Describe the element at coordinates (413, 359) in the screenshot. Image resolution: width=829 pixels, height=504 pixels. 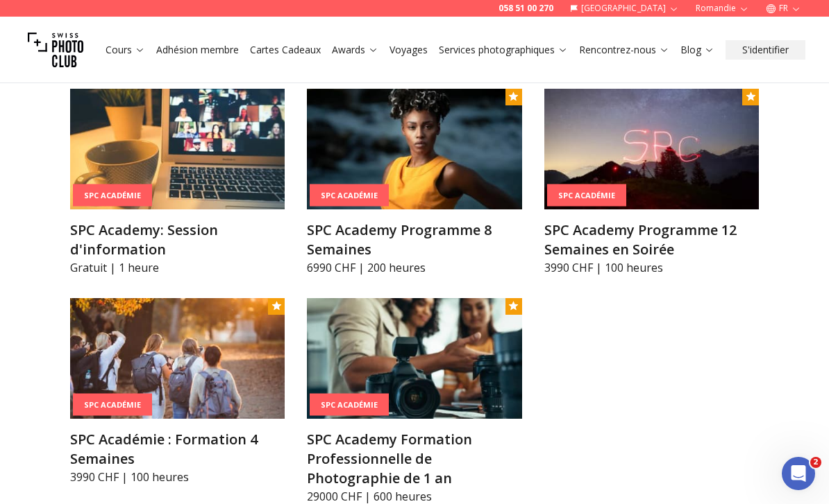
I see `img: SPC Academy Formation Professionnelle de Photographie de 1 an` at that location.